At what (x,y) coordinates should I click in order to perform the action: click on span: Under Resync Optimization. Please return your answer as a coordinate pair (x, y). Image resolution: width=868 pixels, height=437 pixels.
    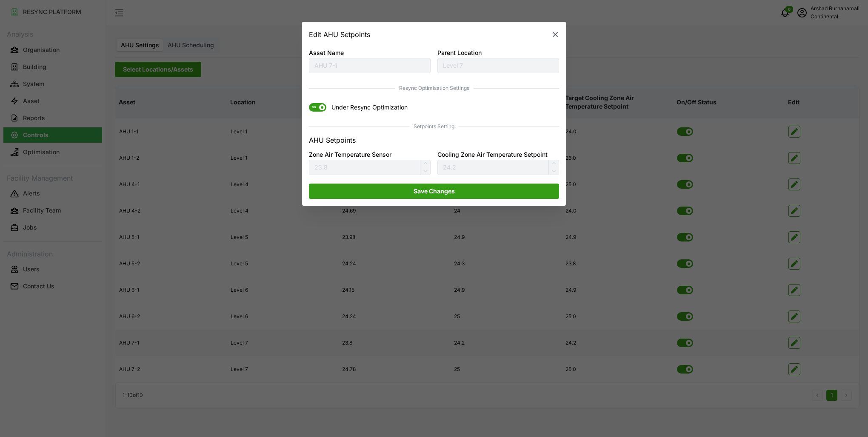
    Looking at the image, I should click on (366, 108).